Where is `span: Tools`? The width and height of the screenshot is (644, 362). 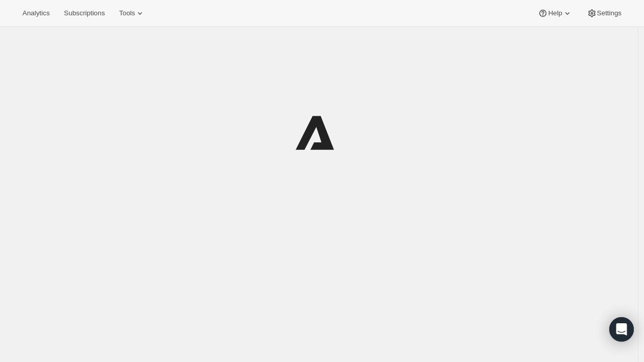 span: Tools is located at coordinates (127, 14).